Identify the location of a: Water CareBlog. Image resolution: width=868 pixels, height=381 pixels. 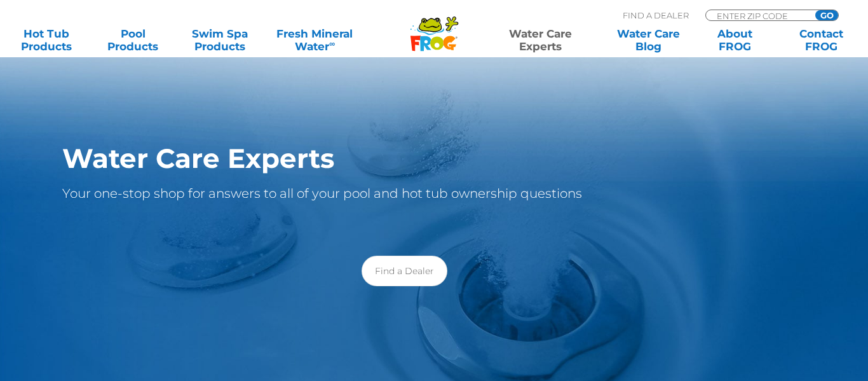
(648, 40).